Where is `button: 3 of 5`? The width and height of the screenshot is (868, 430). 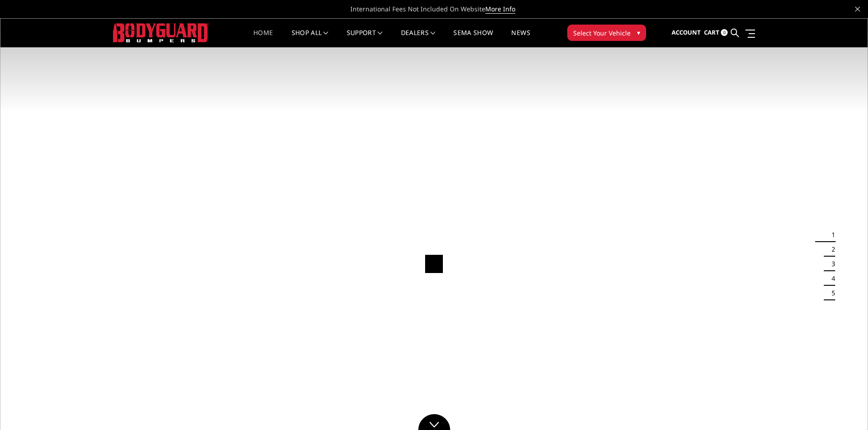 button: 3 of 5 is located at coordinates (830, 264).